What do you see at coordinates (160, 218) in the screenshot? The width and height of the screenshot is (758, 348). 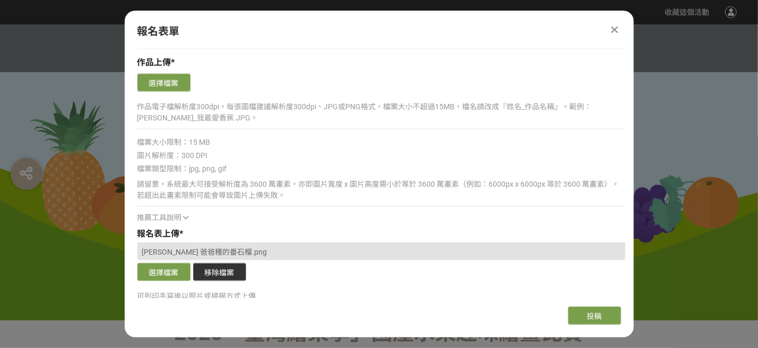 I see `span: 推薦工具說明` at bounding box center [160, 218].